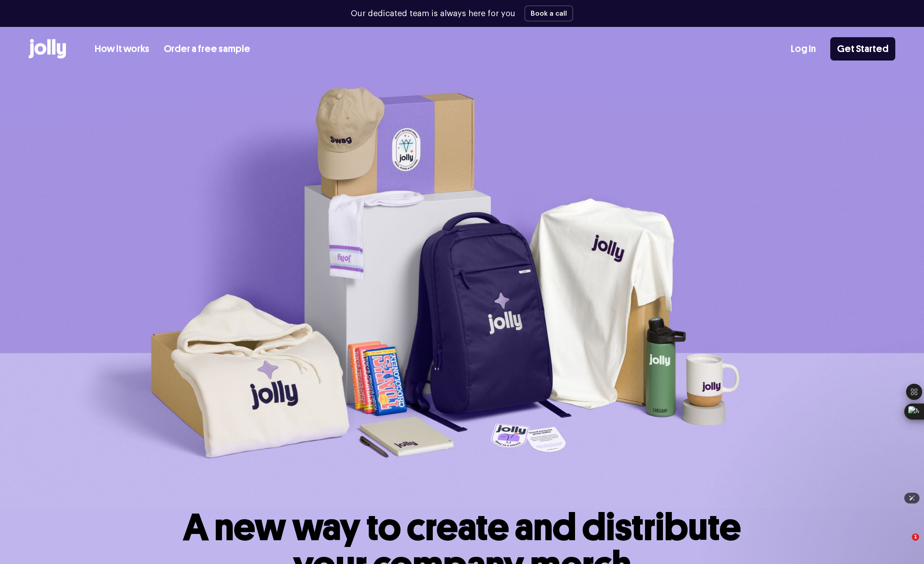 This screenshot has width=924, height=564. What do you see at coordinates (122, 49) in the screenshot?
I see `a: How it works` at bounding box center [122, 49].